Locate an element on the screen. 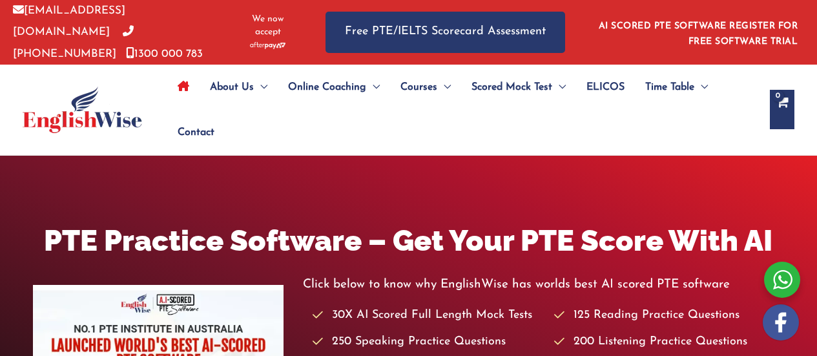 This screenshot has width=817, height=356. a: View Shopping Cart, empty is located at coordinates (782, 109).